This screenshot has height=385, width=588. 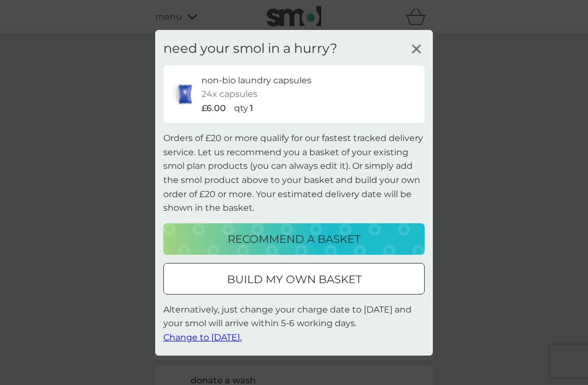 I want to click on h3: need your smol in a hurry?, so click(x=251, y=48).